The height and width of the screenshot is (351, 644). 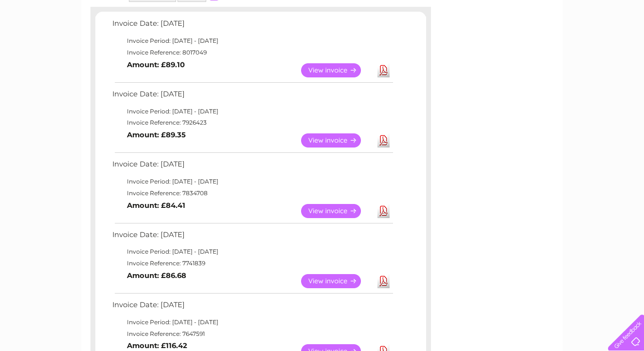 What do you see at coordinates (156, 276) in the screenshot?
I see `b: Amount: £86.68` at bounding box center [156, 276].